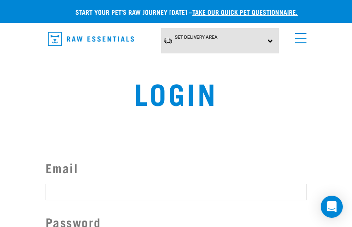 This screenshot has width=352, height=227. Describe the element at coordinates (168, 40) in the screenshot. I see `img: van-moving.png` at that location.